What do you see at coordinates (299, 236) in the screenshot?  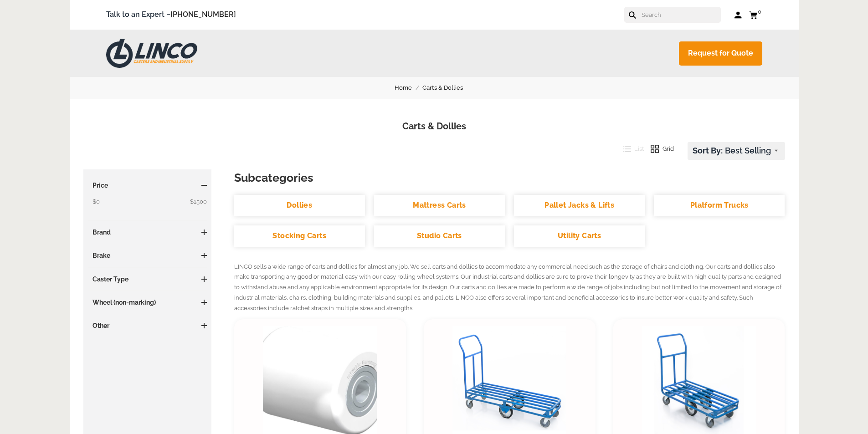 I see `a: Stocking Carts` at bounding box center [299, 236].